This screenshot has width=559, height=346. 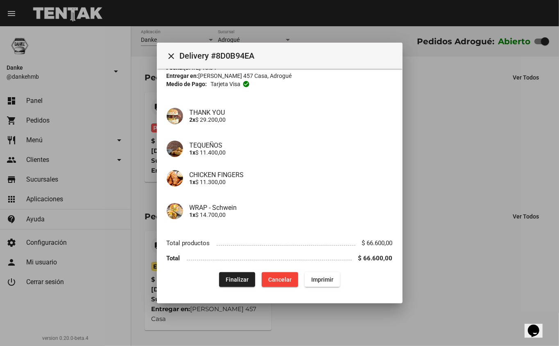 I want to click on strong: Fecha:, so click(x=175, y=68).